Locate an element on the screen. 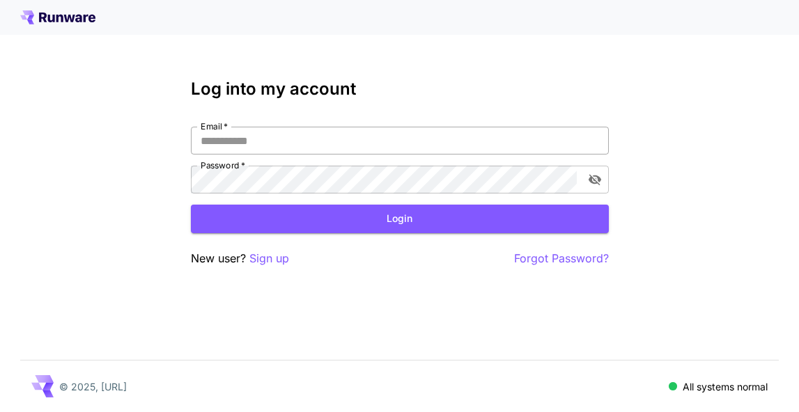  button: Sign up is located at coordinates (269, 258).